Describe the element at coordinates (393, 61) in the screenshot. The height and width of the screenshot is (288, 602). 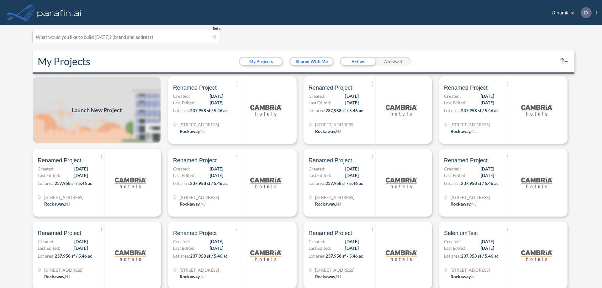
I see `div: Archived` at that location.